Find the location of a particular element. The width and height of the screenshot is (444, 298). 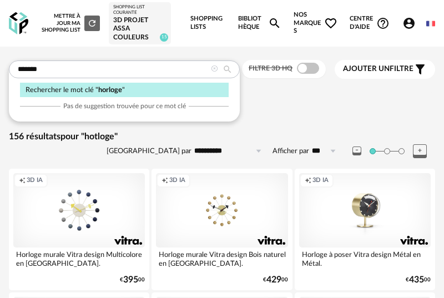

div: 156 résultats is located at coordinates (222, 137).